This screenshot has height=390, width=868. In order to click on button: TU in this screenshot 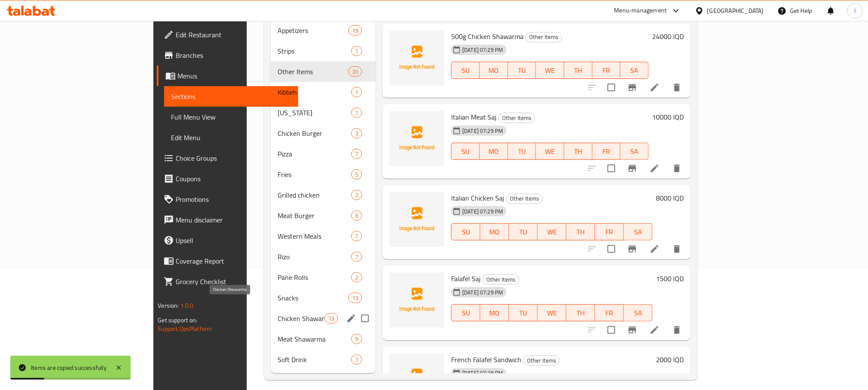, I will do `click(522, 151)`.